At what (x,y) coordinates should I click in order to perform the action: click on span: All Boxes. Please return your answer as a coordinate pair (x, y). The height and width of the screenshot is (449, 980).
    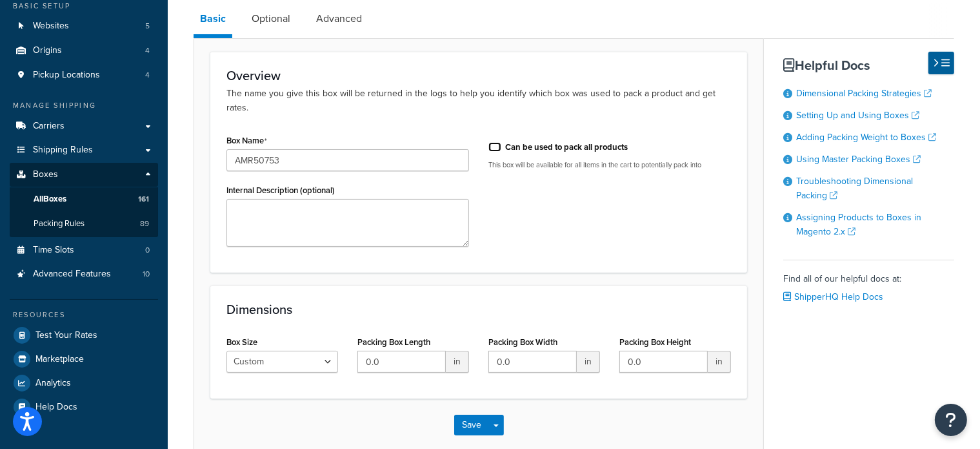
    Looking at the image, I should click on (50, 199).